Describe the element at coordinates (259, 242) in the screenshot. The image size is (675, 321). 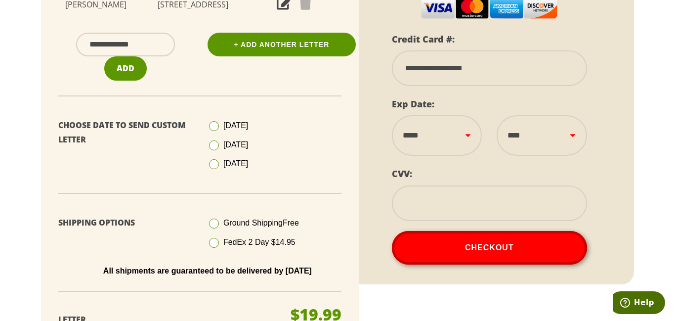
I see `span: FedEx 2 Day $14.95` at that location.